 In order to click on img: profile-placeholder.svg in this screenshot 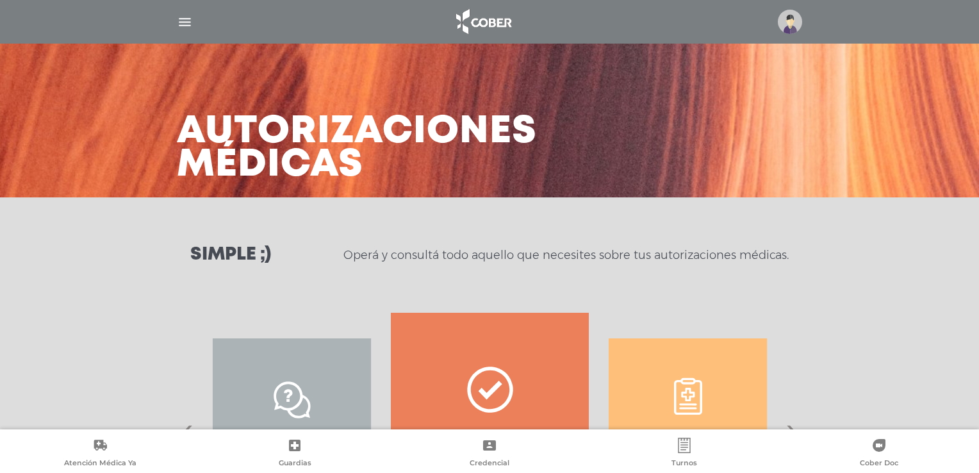, I will do `click(790, 22)`.